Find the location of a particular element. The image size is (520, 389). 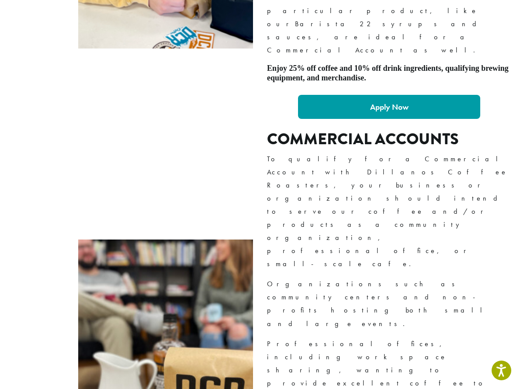

p: Organizations such as community centers and non-profits hosting both small and large events. is located at coordinates (389, 304).